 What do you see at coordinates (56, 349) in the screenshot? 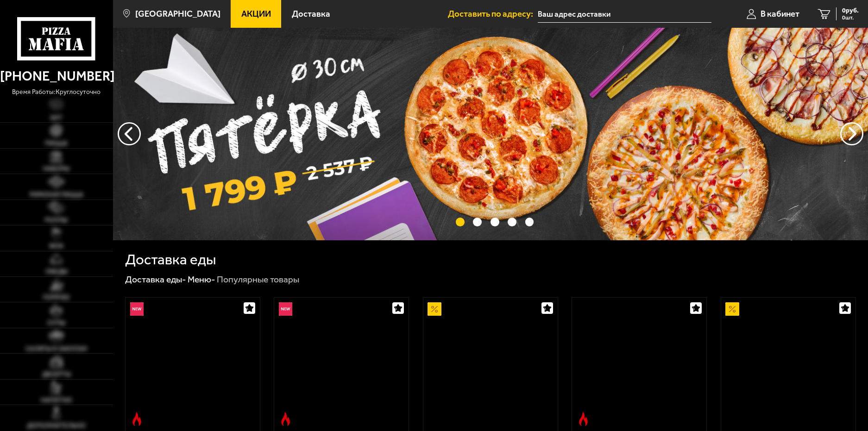
I see `span: Салаты и закуски` at bounding box center [56, 349].